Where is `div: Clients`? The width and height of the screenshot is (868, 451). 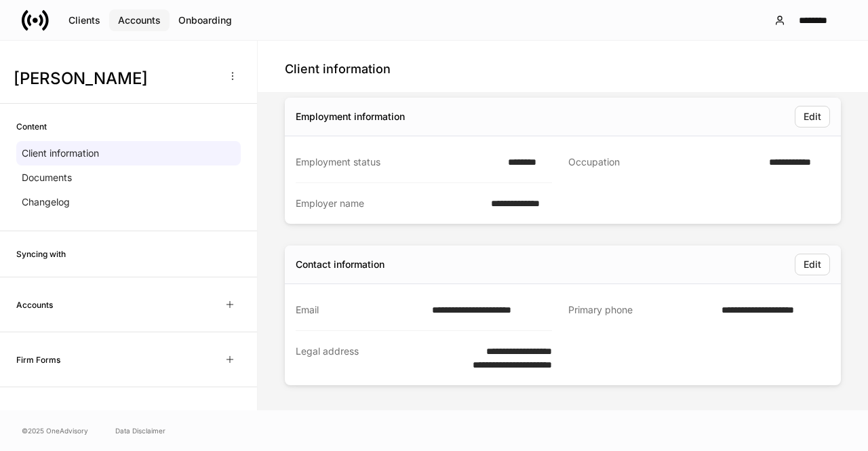 div: Clients is located at coordinates (84, 20).